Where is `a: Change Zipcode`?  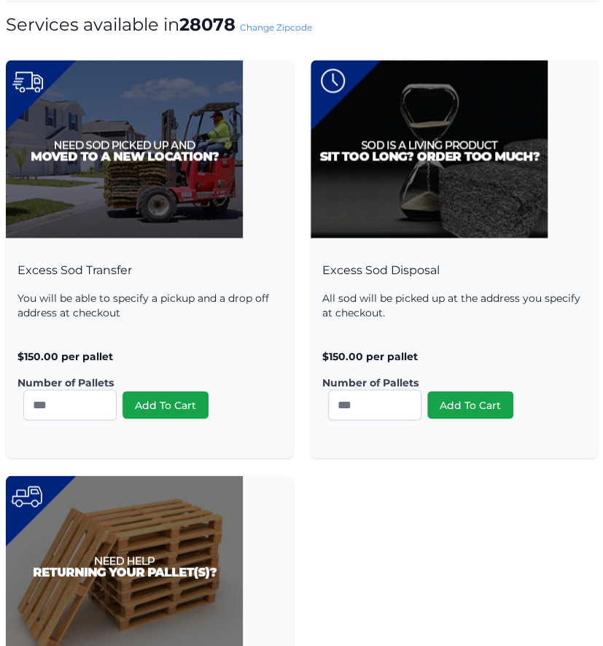
a: Change Zipcode is located at coordinates (276, 27).